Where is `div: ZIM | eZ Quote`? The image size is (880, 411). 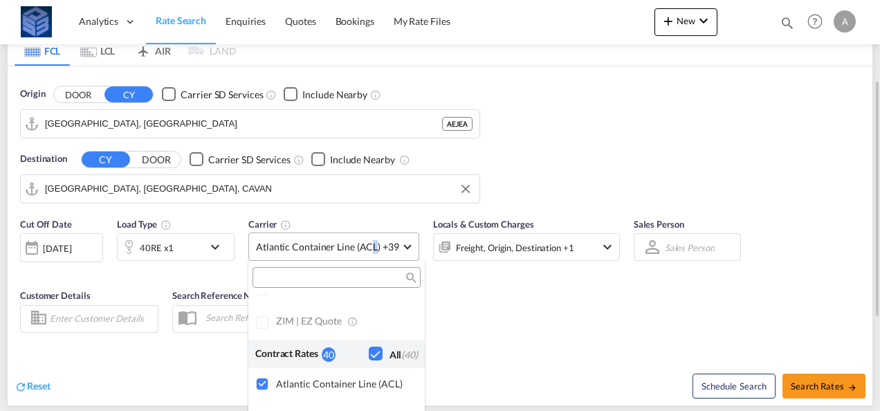 div: ZIM | eZ Quote is located at coordinates (344, 321).